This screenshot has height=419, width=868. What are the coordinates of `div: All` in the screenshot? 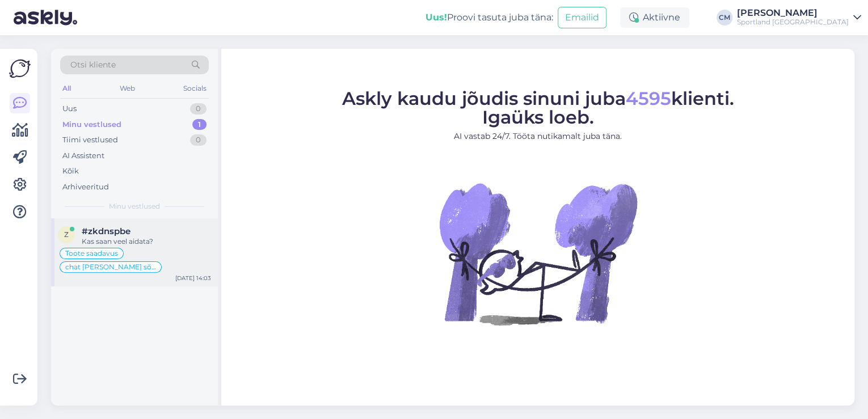 It's located at (66, 88).